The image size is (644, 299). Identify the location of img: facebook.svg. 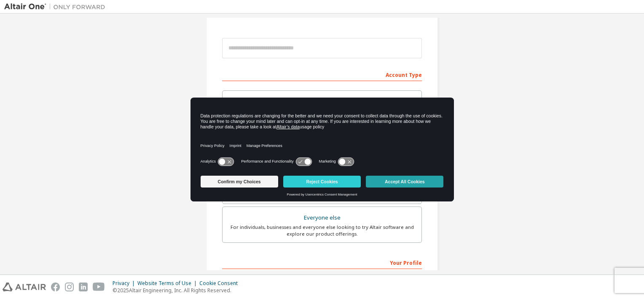
(55, 287).